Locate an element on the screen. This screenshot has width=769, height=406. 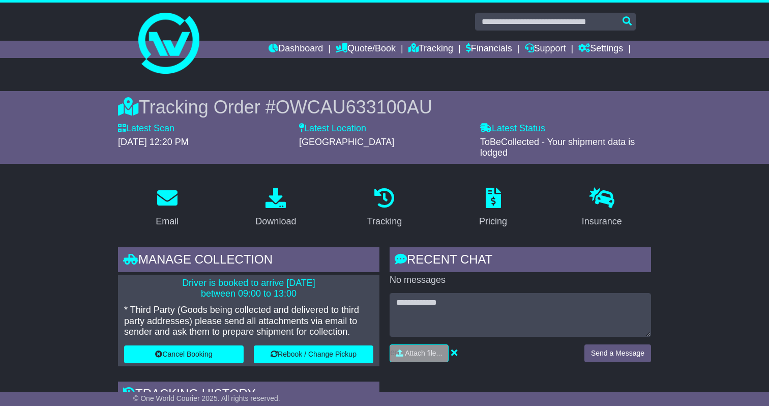
label: Latest Location is located at coordinates (333, 129).